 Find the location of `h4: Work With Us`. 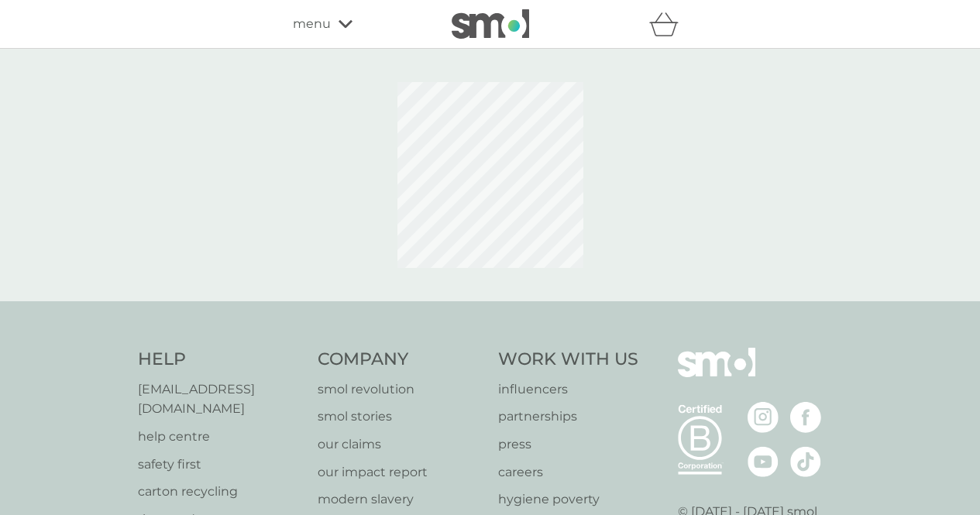

h4: Work With Us is located at coordinates (567, 360).